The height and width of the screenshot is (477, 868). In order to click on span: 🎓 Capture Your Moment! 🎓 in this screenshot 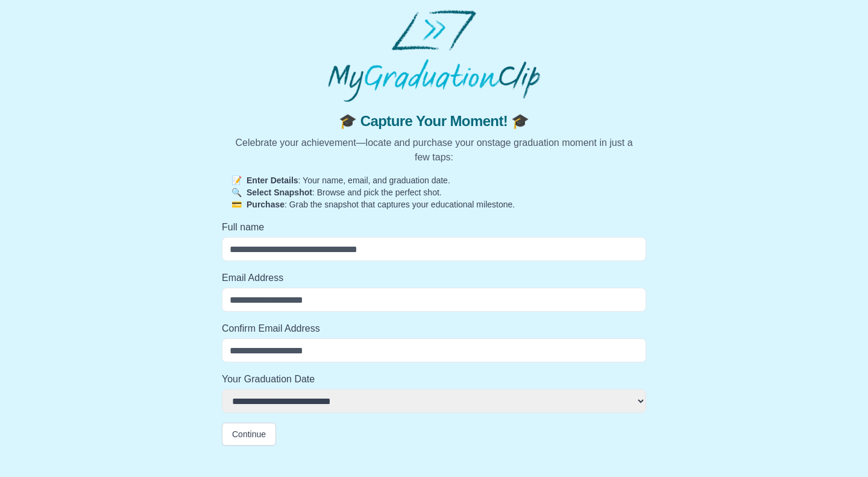, I will do `click(434, 121)`.